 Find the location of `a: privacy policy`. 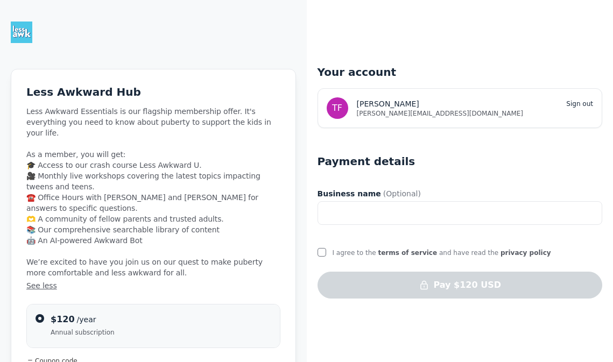

a: privacy policy is located at coordinates (526, 253).